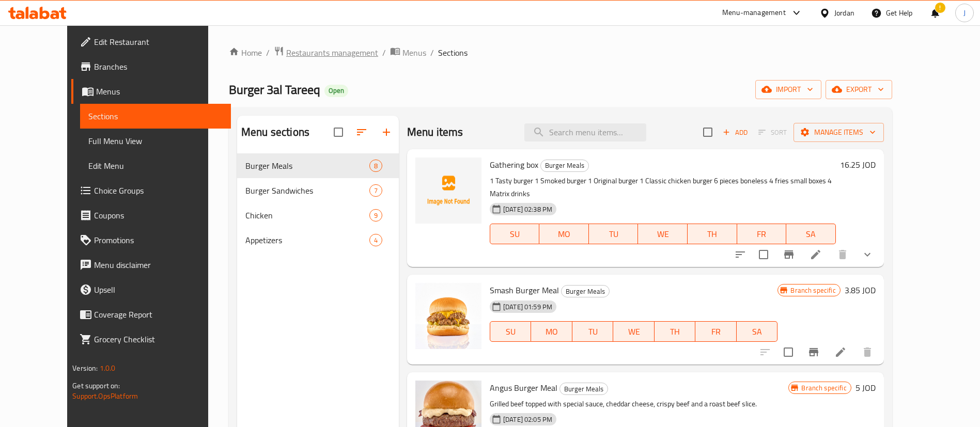 This screenshot has height=427, width=980. I want to click on h6: 5 JOD, so click(865, 388).